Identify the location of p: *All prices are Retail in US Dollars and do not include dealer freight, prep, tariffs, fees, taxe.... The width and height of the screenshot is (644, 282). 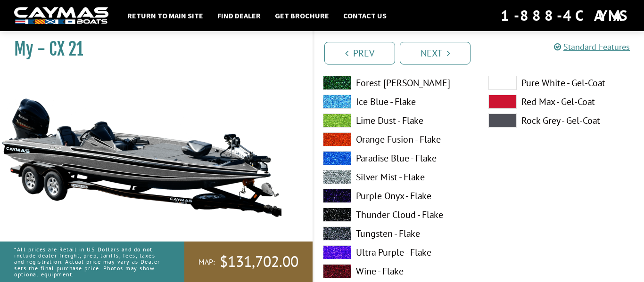
(89, 262).